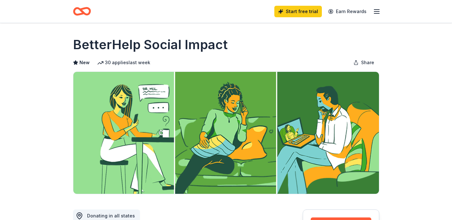 Image resolution: width=452 pixels, height=220 pixels. What do you see at coordinates (84, 62) in the screenshot?
I see `span: New` at bounding box center [84, 62].